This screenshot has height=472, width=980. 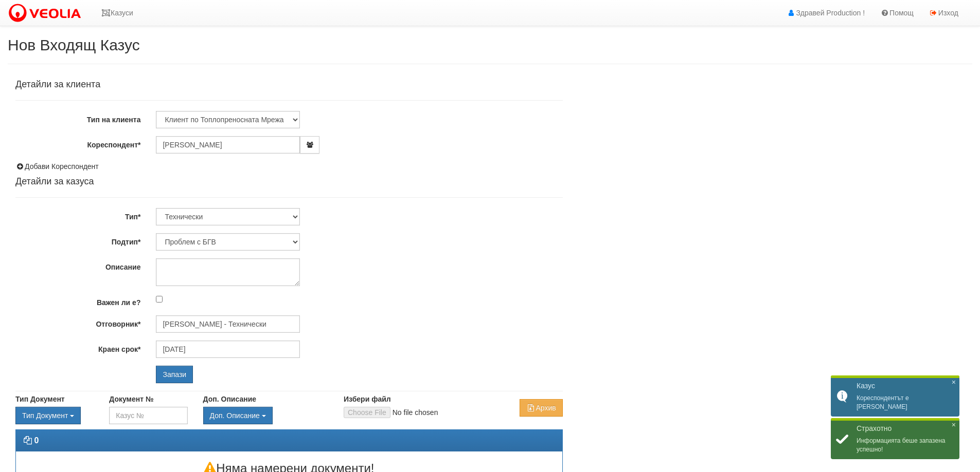 What do you see at coordinates (238, 416) in the screenshot?
I see `button: Доп. Описание` at bounding box center [238, 416].